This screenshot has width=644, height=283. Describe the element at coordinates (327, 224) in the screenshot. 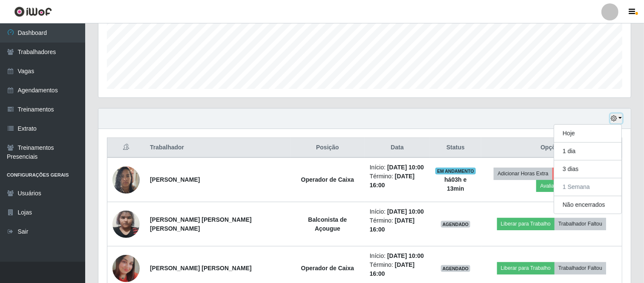

I see `strong: Balconista de Açougue` at that location.